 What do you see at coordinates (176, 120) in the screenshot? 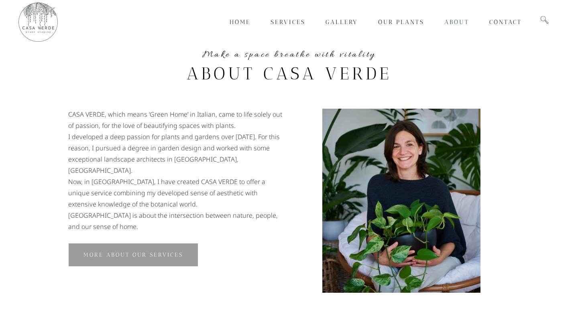
I see `p: CASA VERDE, which means ‘Green Home’ in Italian, came to life solely out of passion, for the love...` at bounding box center [176, 120].